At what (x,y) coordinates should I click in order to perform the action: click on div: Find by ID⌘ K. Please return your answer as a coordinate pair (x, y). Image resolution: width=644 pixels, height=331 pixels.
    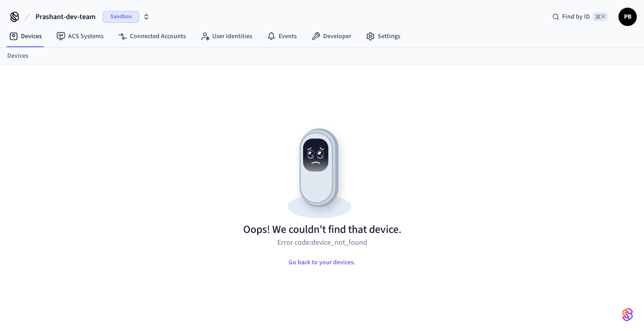
    Looking at the image, I should click on (580, 17).